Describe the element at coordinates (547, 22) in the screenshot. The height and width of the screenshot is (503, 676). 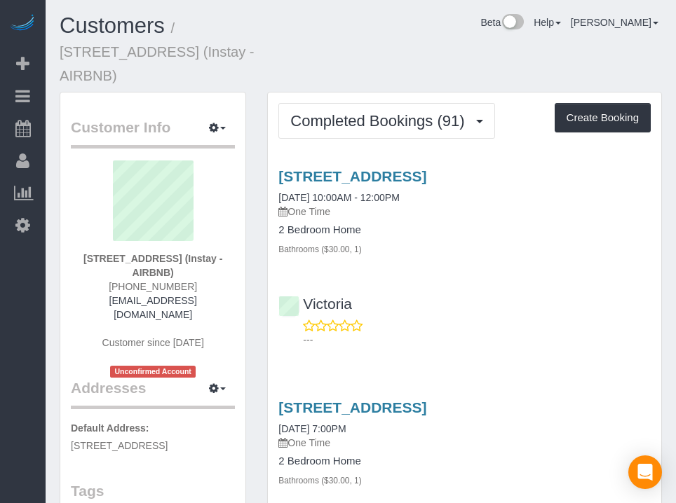
I see `a: Help` at that location.